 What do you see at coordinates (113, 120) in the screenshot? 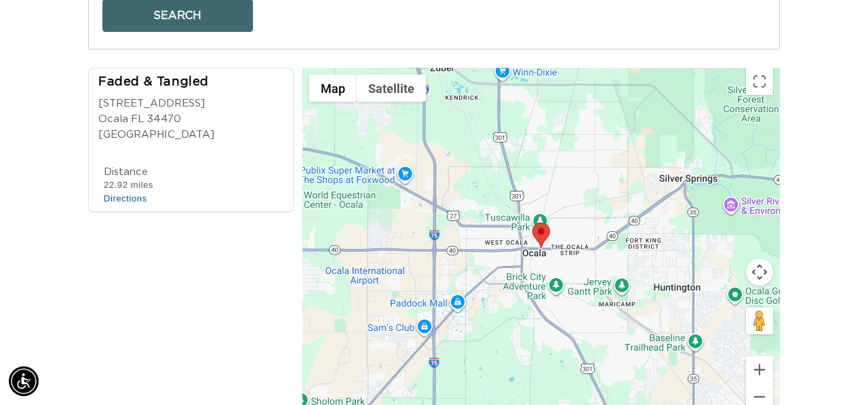
I see `span: Ocala` at bounding box center [113, 120].